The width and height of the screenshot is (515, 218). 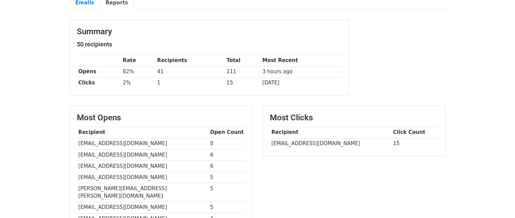 What do you see at coordinates (190, 60) in the screenshot?
I see `th: Recipients` at bounding box center [190, 60].